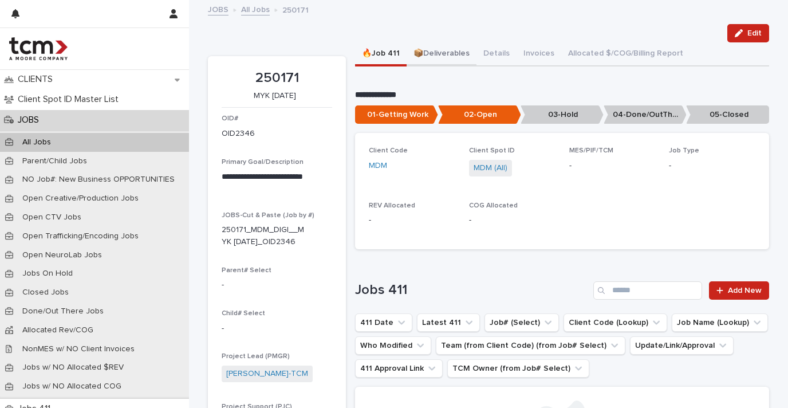 This screenshot has width=788, height=408. What do you see at coordinates (755, 33) in the screenshot?
I see `span: Edit` at bounding box center [755, 33].